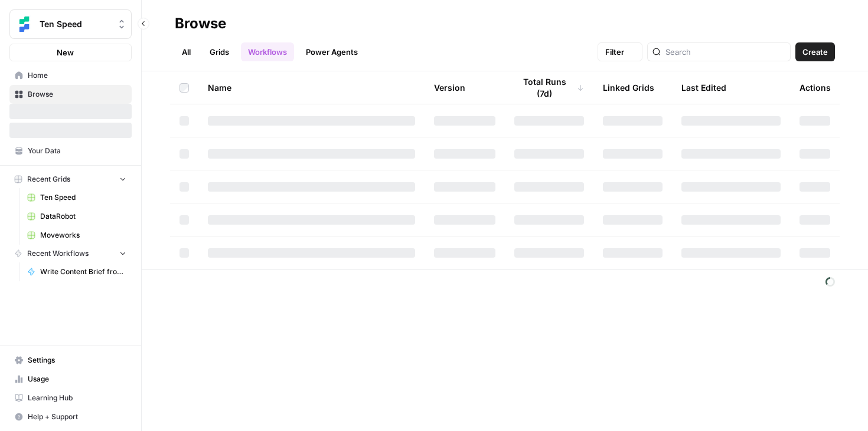 The image size is (868, 431). What do you see at coordinates (77, 398) in the screenshot?
I see `span: Learning Hub` at bounding box center [77, 398].